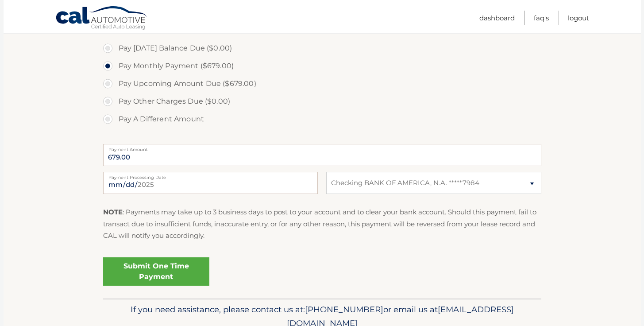  What do you see at coordinates (322, 101) in the screenshot?
I see `label: Pay Other Charges Due ($0.00)` at bounding box center [322, 101].